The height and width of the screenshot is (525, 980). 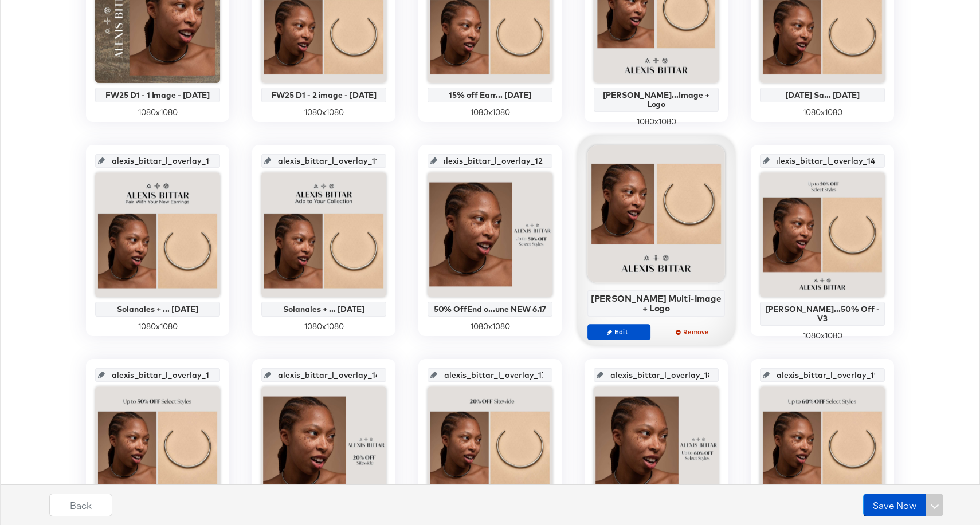 What do you see at coordinates (619, 331) in the screenshot?
I see `span: Edit` at bounding box center [619, 331].